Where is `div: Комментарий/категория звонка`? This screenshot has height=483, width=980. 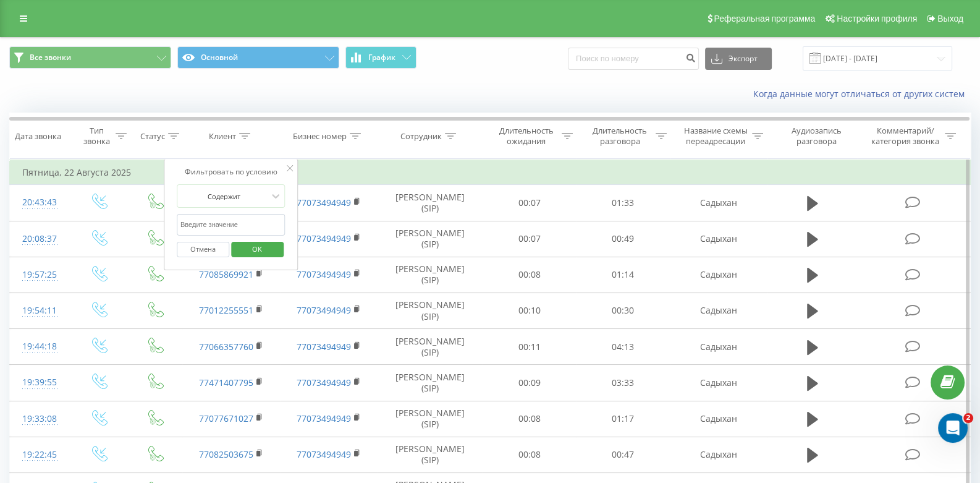 div: Комментарий/категория звонка is located at coordinates (905, 136).